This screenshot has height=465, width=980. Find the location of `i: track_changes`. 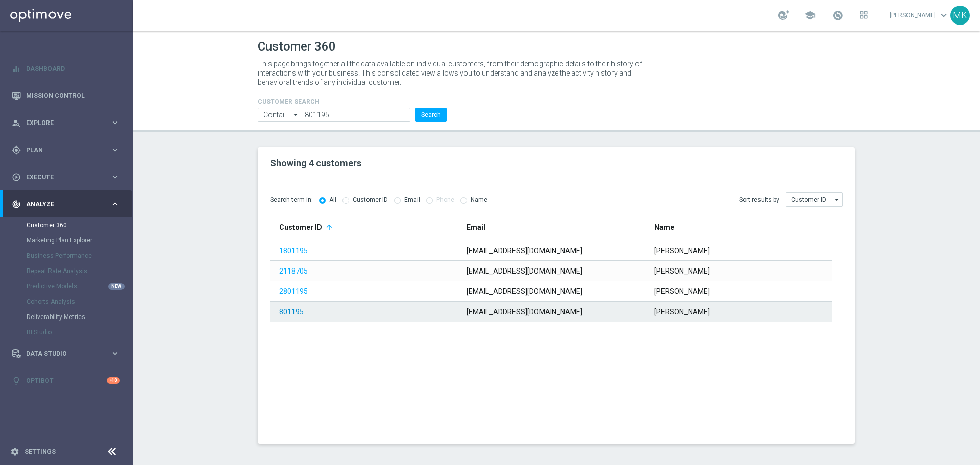

i: track_changes is located at coordinates (16, 205).